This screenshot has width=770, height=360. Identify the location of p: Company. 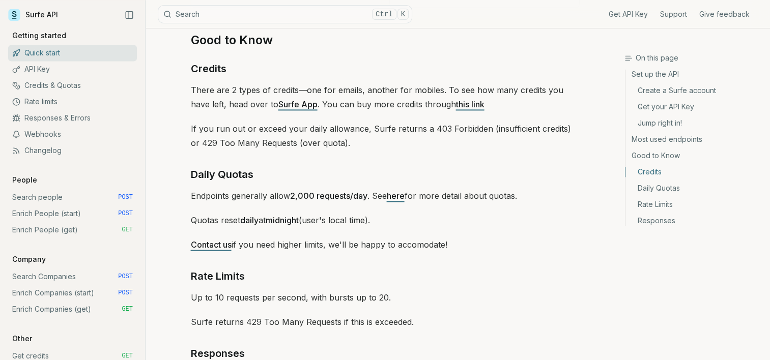
(29, 260).